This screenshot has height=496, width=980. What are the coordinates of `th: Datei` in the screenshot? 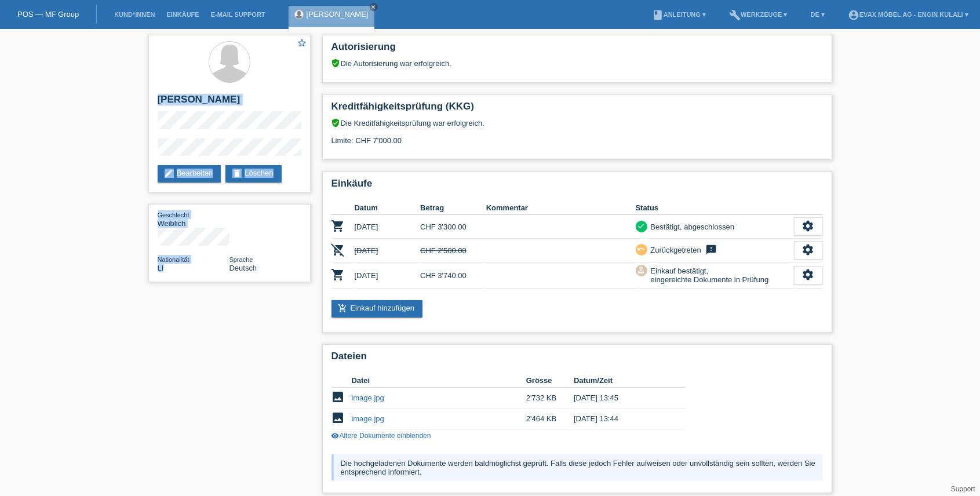 It's located at (439, 381).